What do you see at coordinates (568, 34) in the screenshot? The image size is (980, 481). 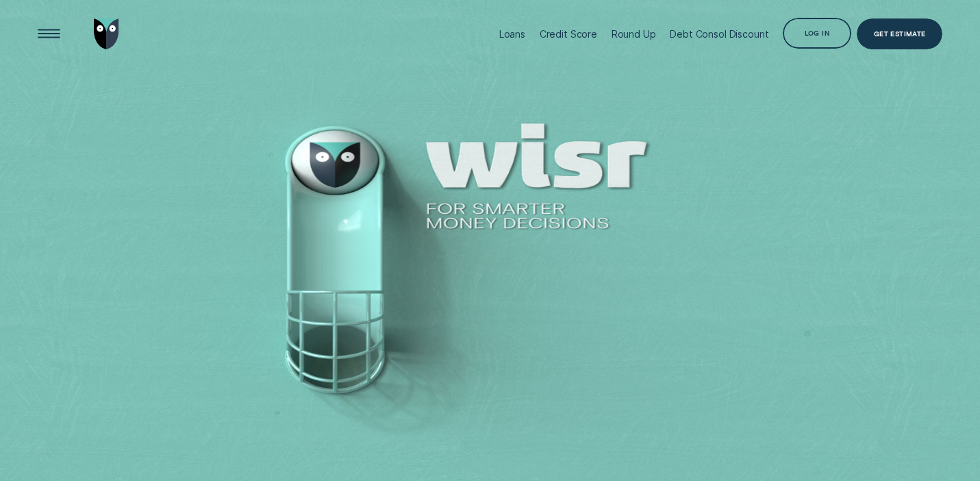 I see `div: Credit Score` at bounding box center [568, 34].